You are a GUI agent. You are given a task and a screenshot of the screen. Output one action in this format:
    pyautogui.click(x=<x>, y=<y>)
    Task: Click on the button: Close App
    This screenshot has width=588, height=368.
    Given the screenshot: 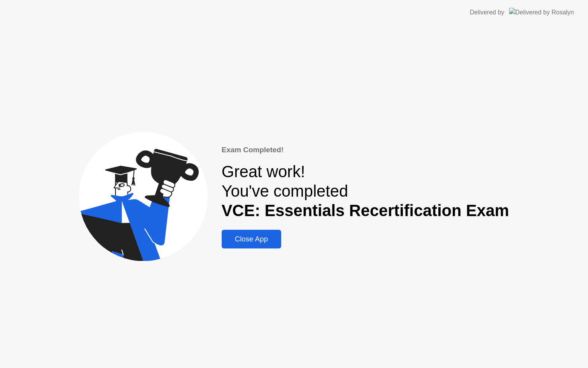 What is the action you would take?
    pyautogui.click(x=251, y=239)
    